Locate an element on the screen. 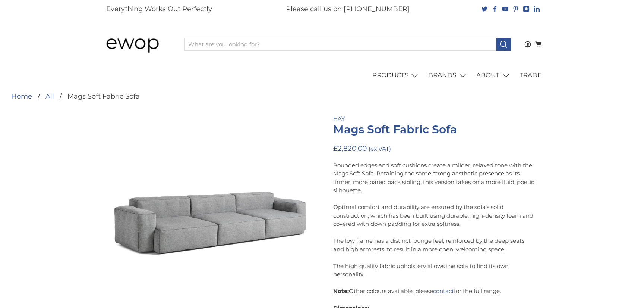  a: ABOUT is located at coordinates (494, 75).